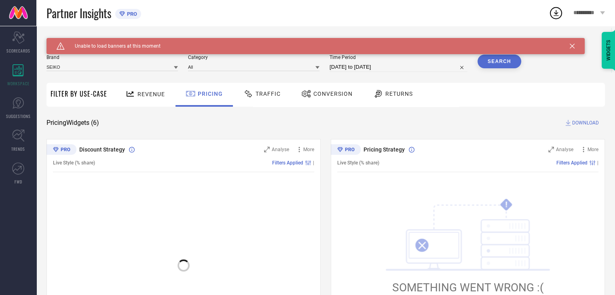 Image resolution: width=615 pixels, height=295 pixels. Describe the element at coordinates (74, 41) in the screenshot. I see `span: SYSTEM WORKSPACE` at that location.